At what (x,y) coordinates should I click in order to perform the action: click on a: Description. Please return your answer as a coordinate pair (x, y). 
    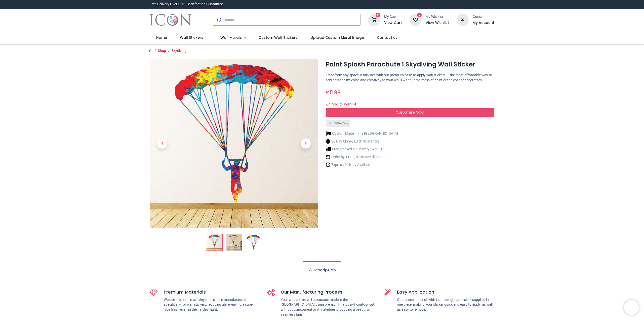
    Looking at the image, I should click on (322, 270).